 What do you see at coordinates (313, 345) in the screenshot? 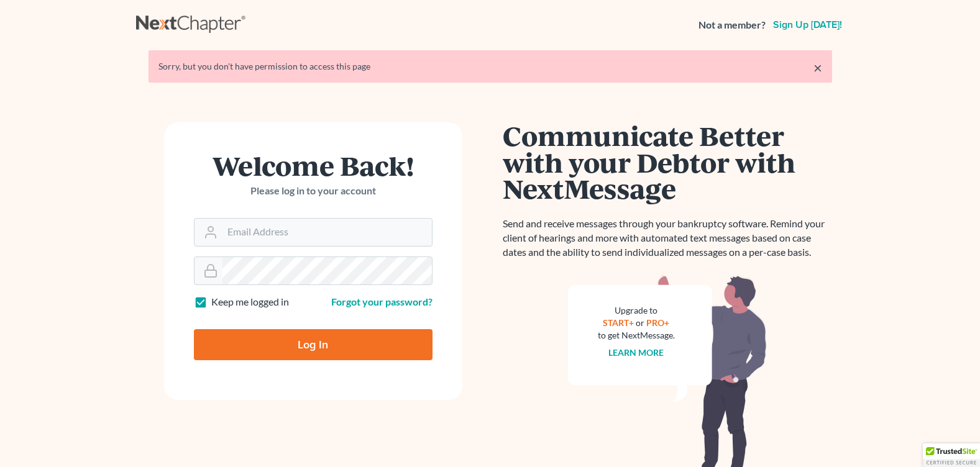
I see `input: Log In` at bounding box center [313, 345].